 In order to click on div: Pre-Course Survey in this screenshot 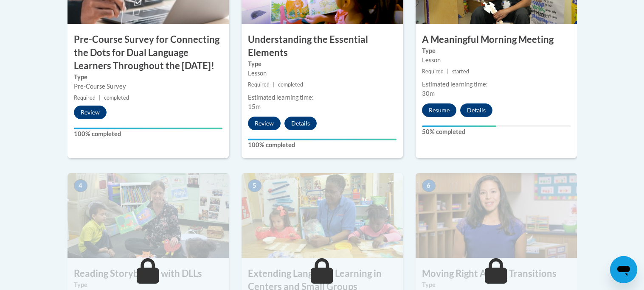, I will do `click(148, 86)`.